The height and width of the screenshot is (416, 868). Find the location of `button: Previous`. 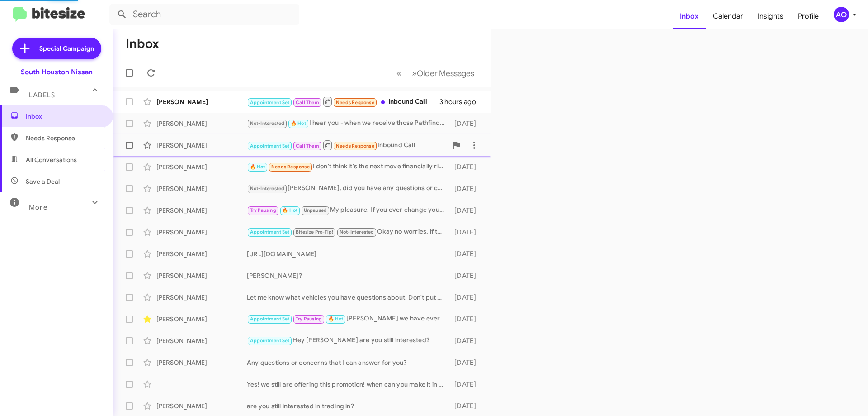

button: Previous is located at coordinates (399, 73).